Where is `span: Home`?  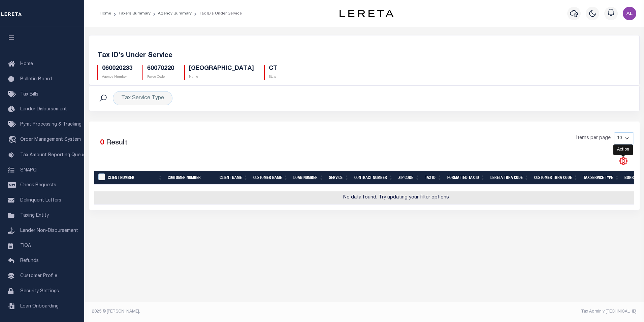 span: Home is located at coordinates (26, 64).